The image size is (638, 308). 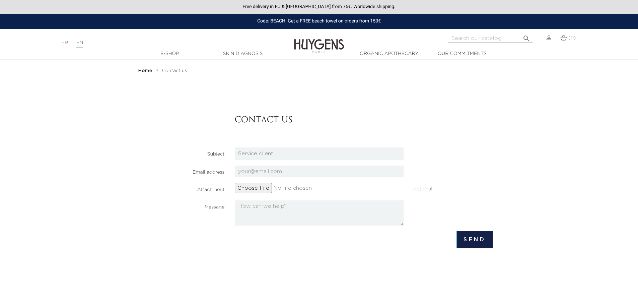 I want to click on a: EN, so click(x=80, y=44).